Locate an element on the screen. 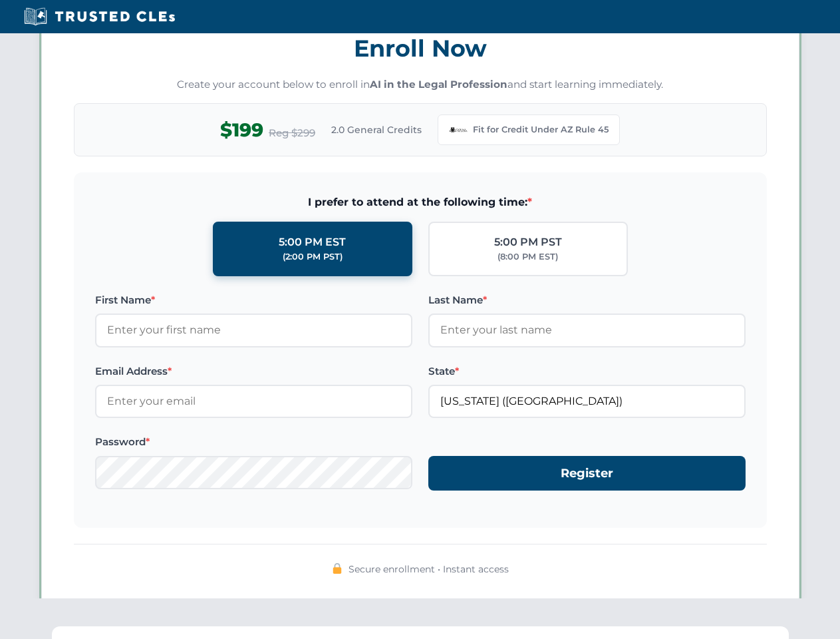 The width and height of the screenshot is (840, 639). label: State is located at coordinates (587, 371).